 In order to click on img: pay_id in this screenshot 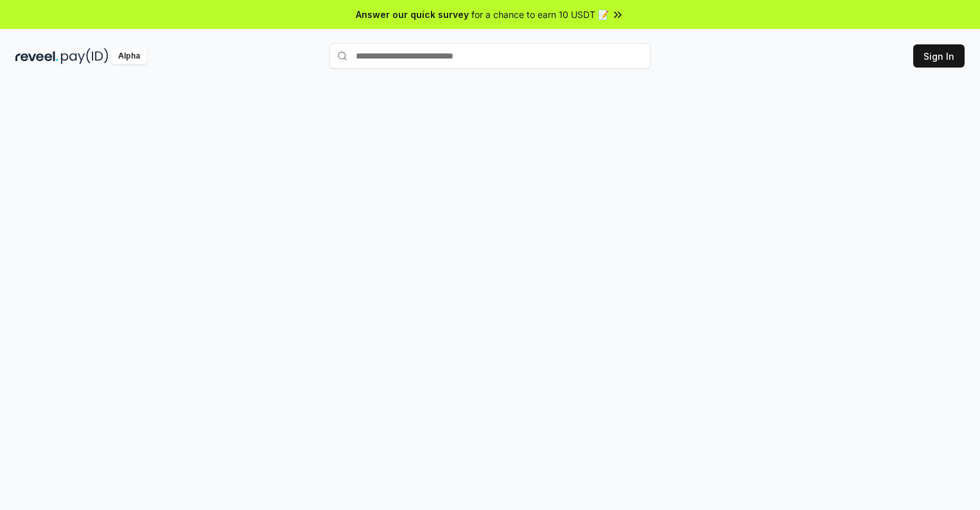, I will do `click(85, 56)`.